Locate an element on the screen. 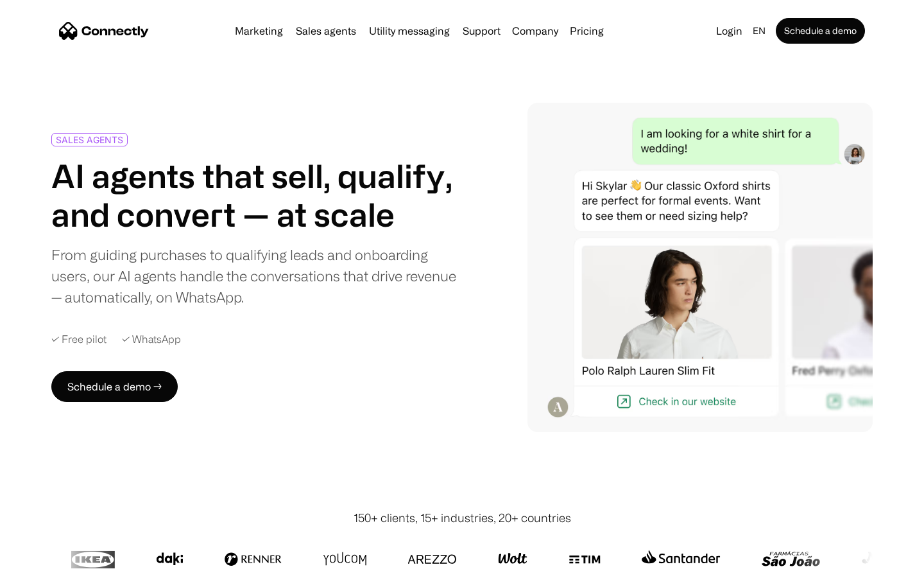 Image resolution: width=924 pixels, height=578 pixels. a: Support is located at coordinates (481, 31).